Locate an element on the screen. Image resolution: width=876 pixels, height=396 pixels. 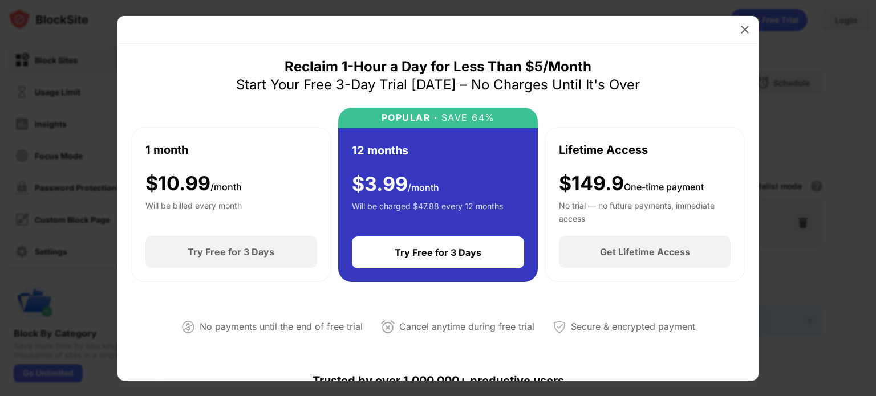
div: Cancel anytime during free trial is located at coordinates (467, 327).